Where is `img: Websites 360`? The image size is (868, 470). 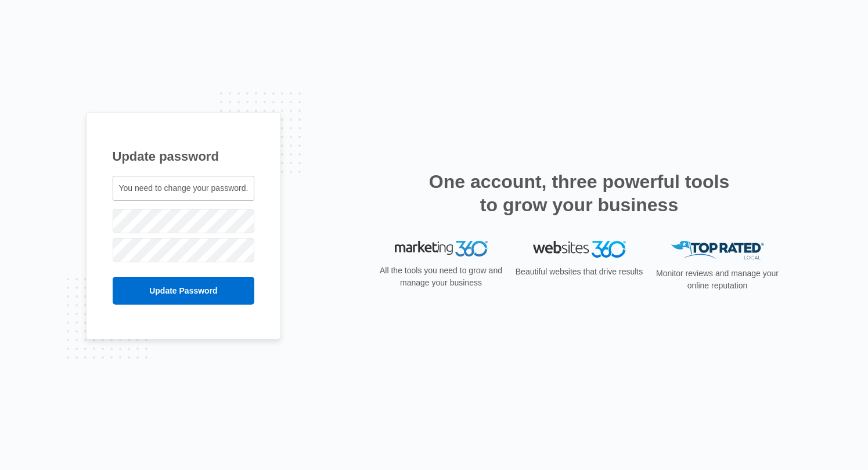
img: Websites 360 is located at coordinates (579, 249).